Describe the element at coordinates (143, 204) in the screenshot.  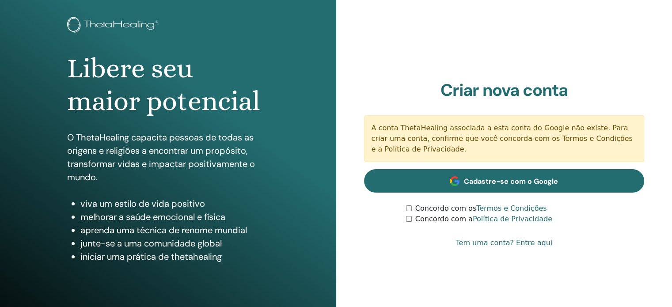
I see `font: viva um estilo de vida positivo` at that location.